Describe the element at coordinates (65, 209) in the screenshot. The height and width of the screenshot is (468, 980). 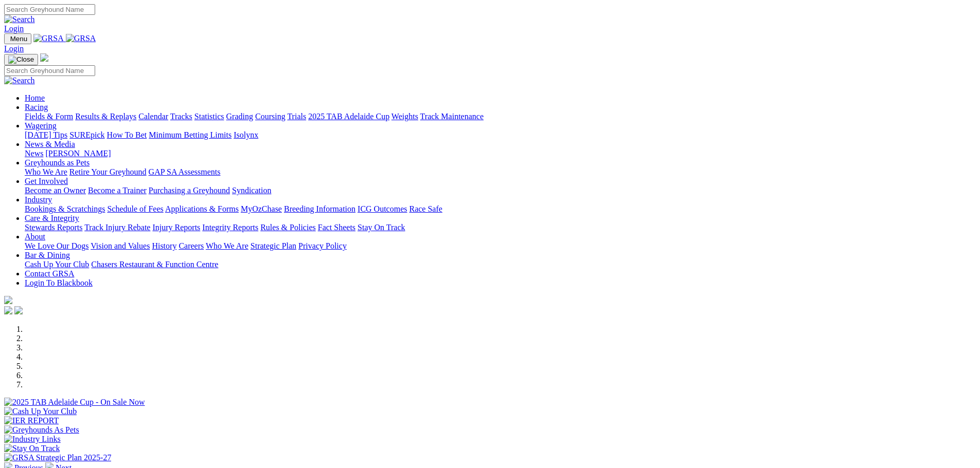
I see `a: Bookings & Scratchings` at that location.